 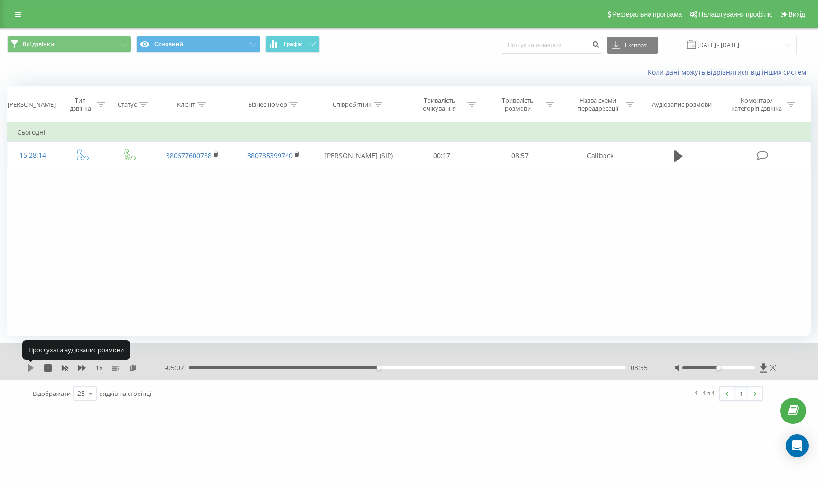 What do you see at coordinates (69, 44) in the screenshot?
I see `button: Всі дзвінки` at bounding box center [69, 44].